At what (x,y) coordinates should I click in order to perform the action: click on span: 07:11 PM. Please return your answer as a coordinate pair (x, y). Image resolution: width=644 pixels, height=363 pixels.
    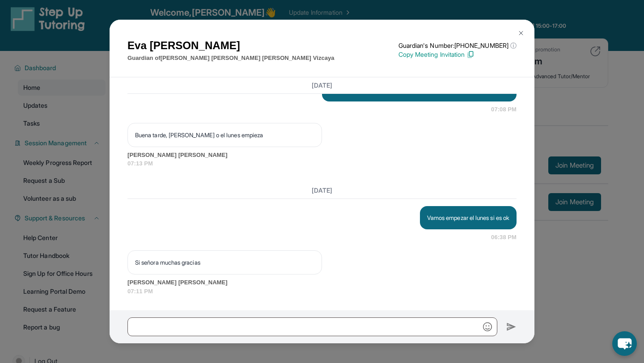
    Looking at the image, I should click on (322, 291).